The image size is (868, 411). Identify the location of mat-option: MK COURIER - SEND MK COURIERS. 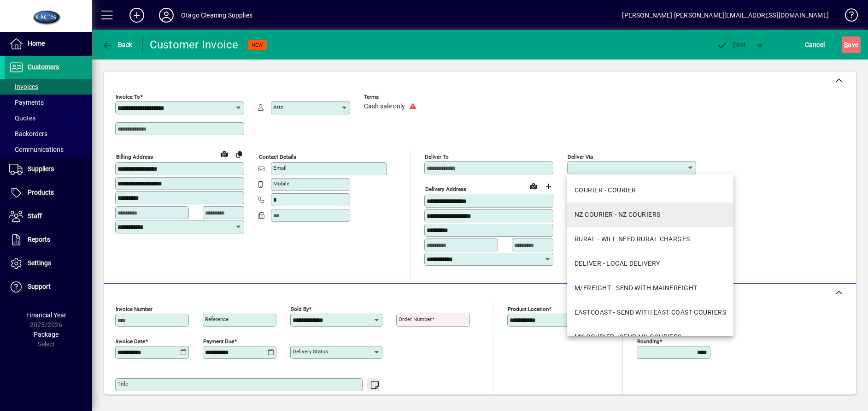
(650, 337).